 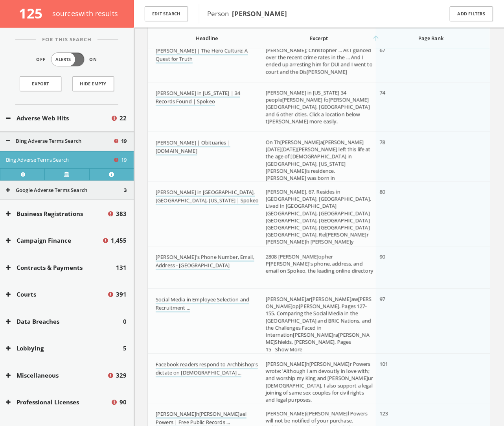 I want to click on button: Contracts & Payments, so click(x=61, y=268).